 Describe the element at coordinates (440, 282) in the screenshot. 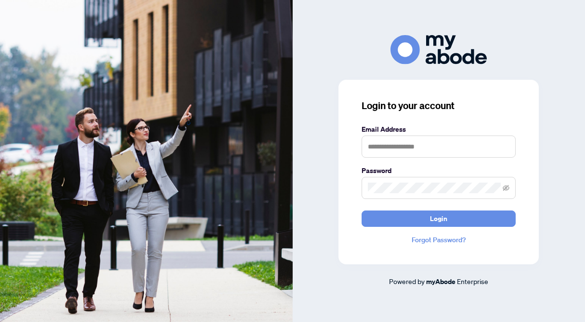

I see `a: myAbode` at that location.